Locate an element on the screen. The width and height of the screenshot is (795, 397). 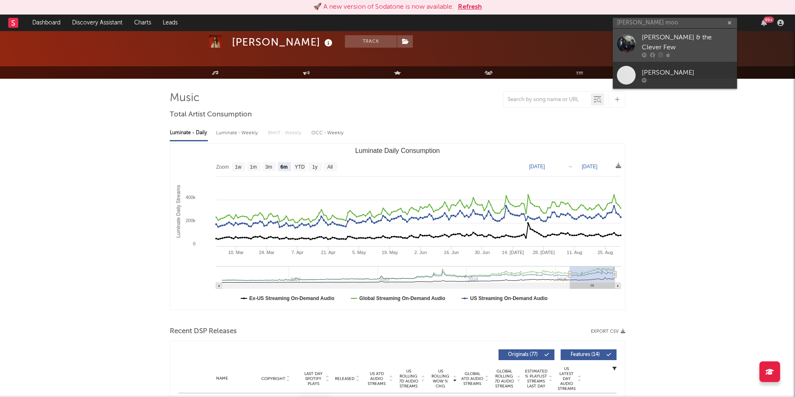
button: Features(14) is located at coordinates (588, 354).